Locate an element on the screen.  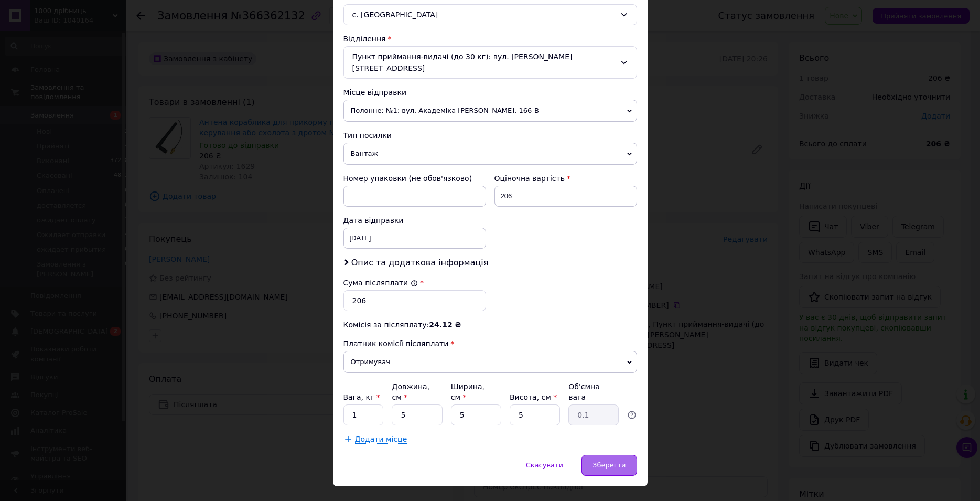
label: Вага, кг is located at coordinates (362, 397).